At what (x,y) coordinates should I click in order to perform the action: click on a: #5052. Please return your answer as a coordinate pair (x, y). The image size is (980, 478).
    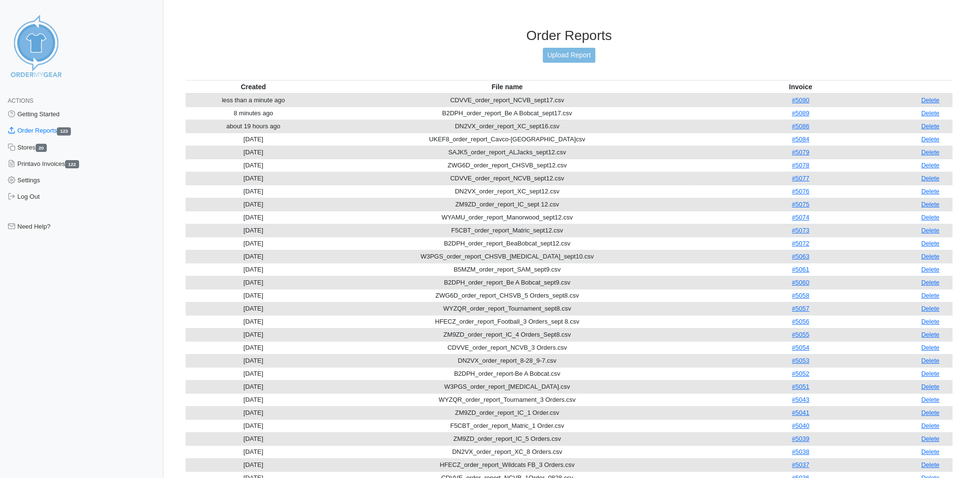
    Looking at the image, I should click on (800, 373).